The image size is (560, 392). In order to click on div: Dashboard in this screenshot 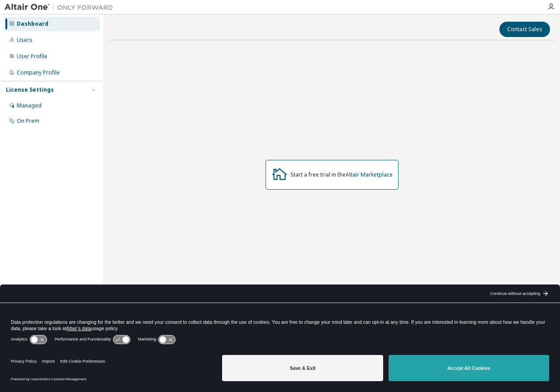, I will do `click(32, 24)`.